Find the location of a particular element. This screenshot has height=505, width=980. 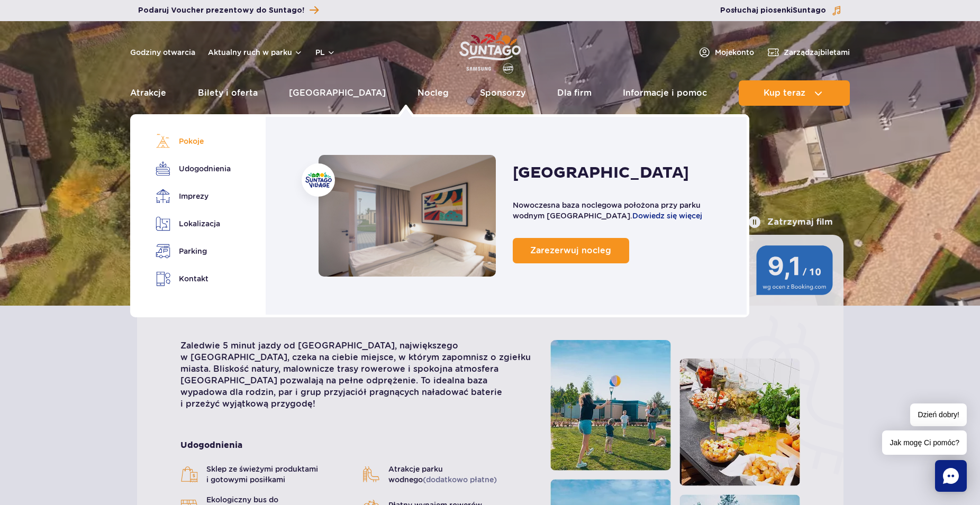

a: Sponsorzy is located at coordinates (503, 93).